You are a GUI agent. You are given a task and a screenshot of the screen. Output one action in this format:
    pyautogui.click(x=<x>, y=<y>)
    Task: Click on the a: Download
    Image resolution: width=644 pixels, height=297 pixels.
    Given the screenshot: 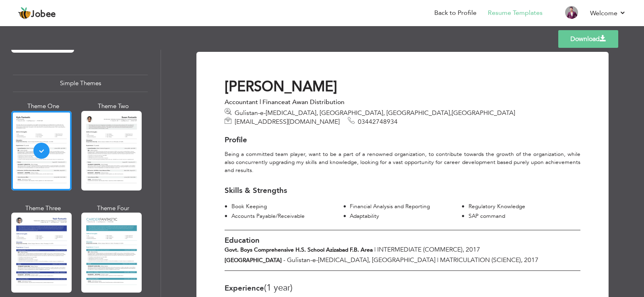 What is the action you would take?
    pyautogui.click(x=588, y=39)
    